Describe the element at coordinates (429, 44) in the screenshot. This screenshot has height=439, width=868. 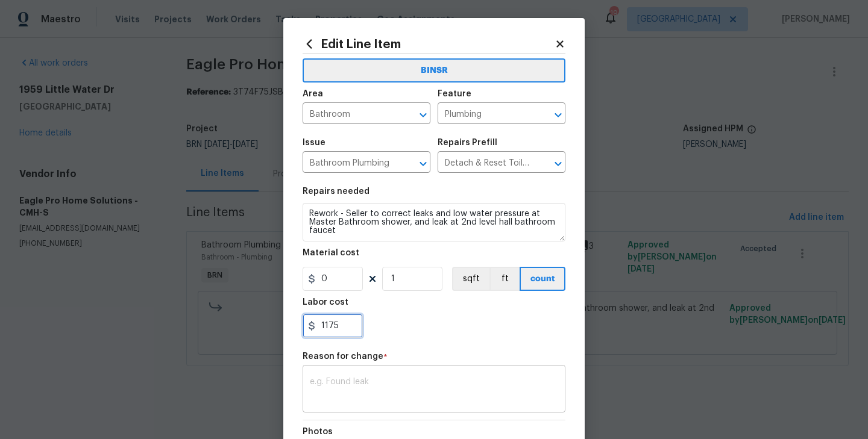
I see `h2: Edit Line Item` at that location.